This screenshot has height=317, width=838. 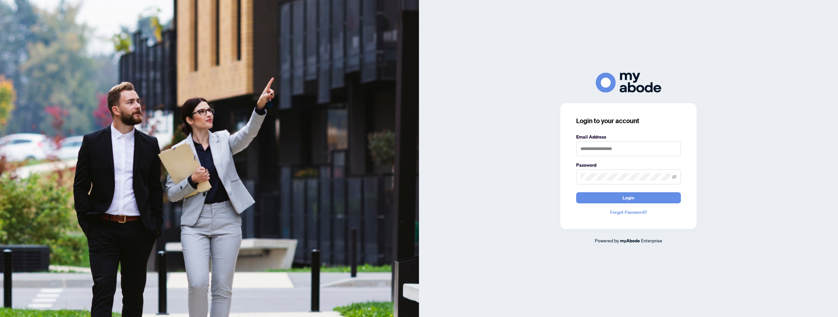 What do you see at coordinates (629, 198) in the screenshot?
I see `button: Login` at bounding box center [629, 198].